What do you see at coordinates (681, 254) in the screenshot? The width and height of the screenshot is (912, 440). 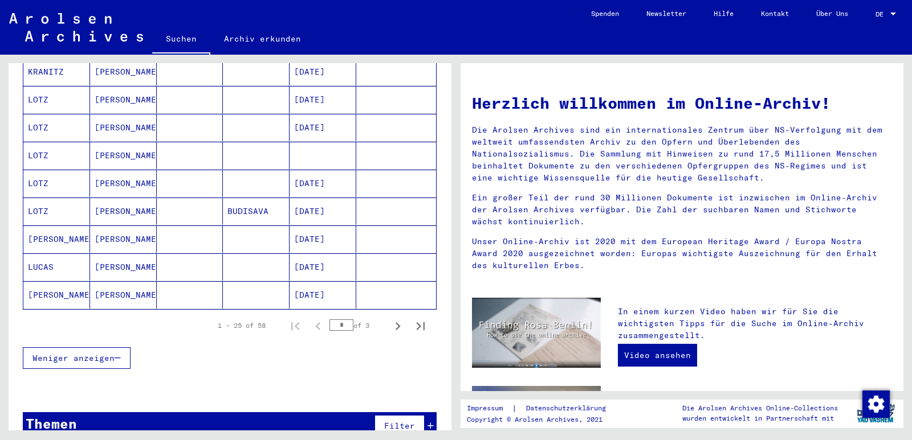 I see `p: Unser Online-Archiv ist 2020 mit dem European Heritage Award / Europa Nostra Award 2020 ausgezeic...` at bounding box center [681, 254].